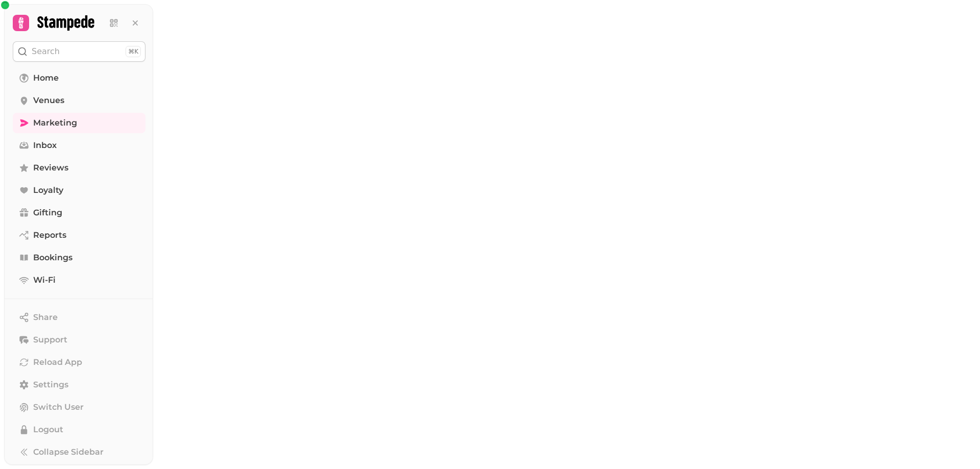 The height and width of the screenshot is (469, 980). I want to click on span: Reviews, so click(50, 168).